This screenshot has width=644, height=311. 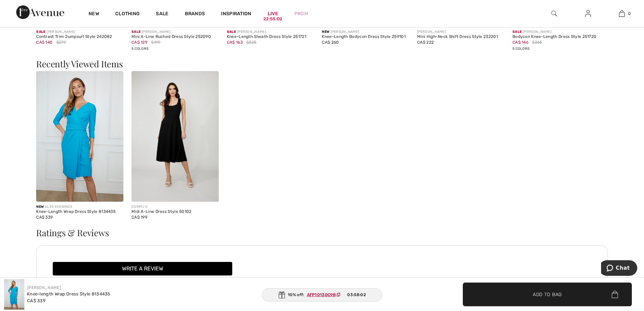 I want to click on img: My Bag, so click(x=622, y=14).